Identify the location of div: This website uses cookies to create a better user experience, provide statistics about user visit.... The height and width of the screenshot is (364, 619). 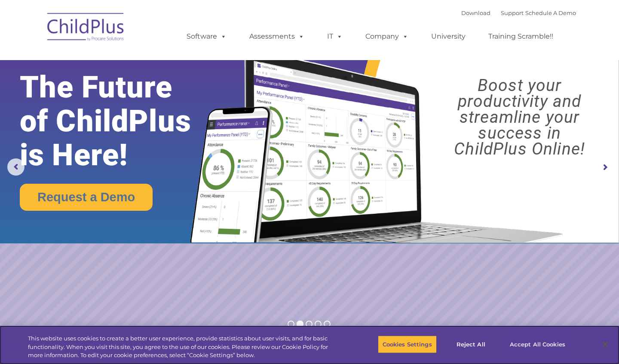
(184, 347).